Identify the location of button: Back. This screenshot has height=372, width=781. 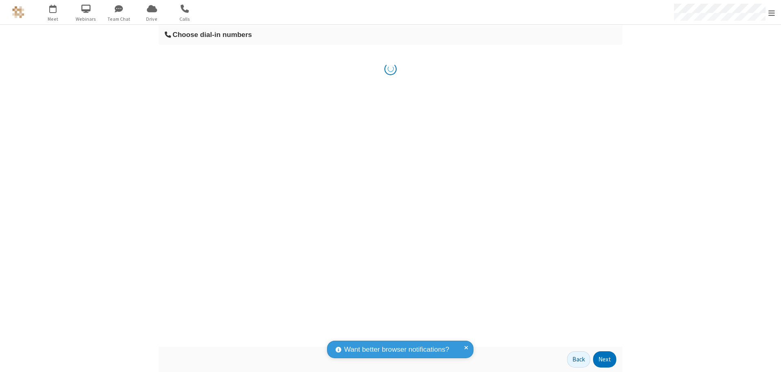
(578, 360).